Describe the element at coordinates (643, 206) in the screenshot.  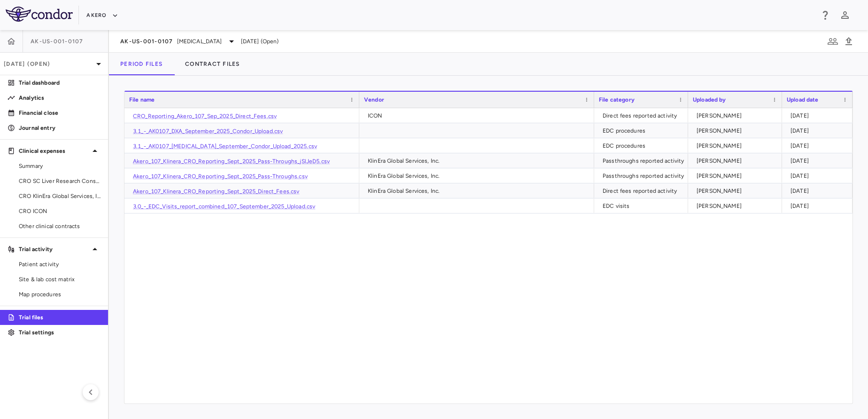
I see `div: EDC visits` at that location.